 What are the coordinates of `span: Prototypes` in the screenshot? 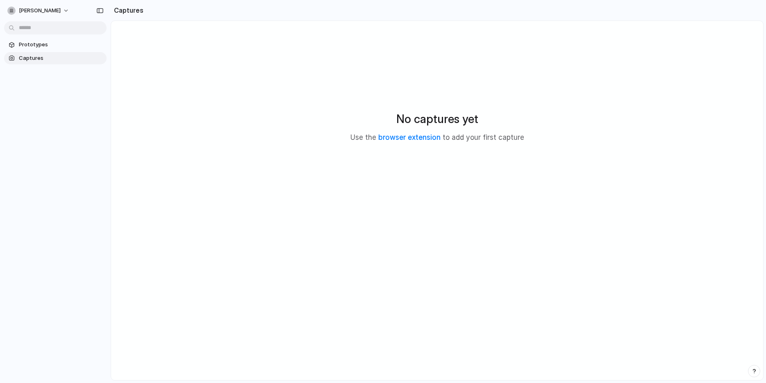 It's located at (61, 45).